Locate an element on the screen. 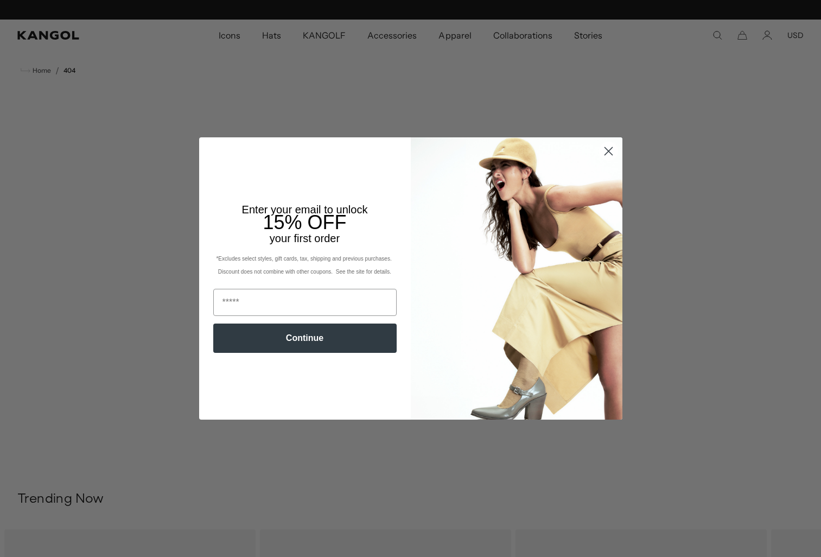 The height and width of the screenshot is (557, 821). span: your first order is located at coordinates (304, 238).